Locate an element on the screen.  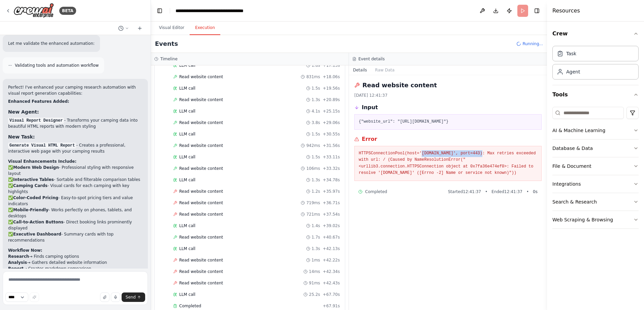
strong: Camping Cards is located at coordinates (30, 186).